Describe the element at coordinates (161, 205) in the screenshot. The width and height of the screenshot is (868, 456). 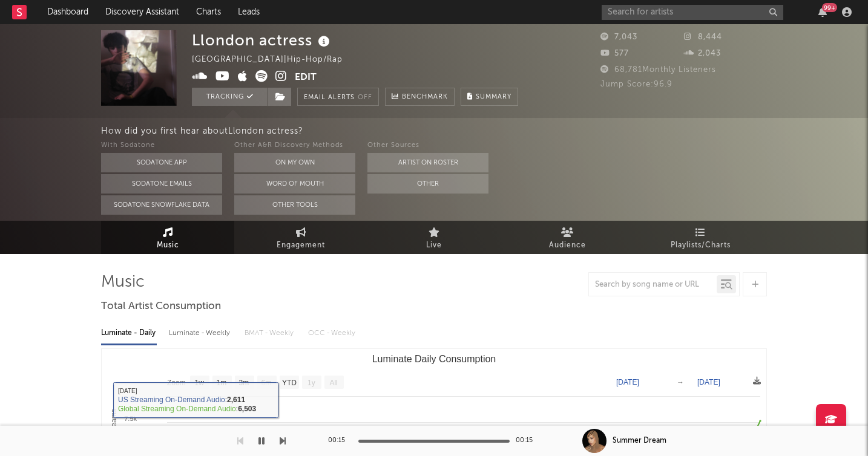
I see `button: Sodatone Snowflake Data` at that location.